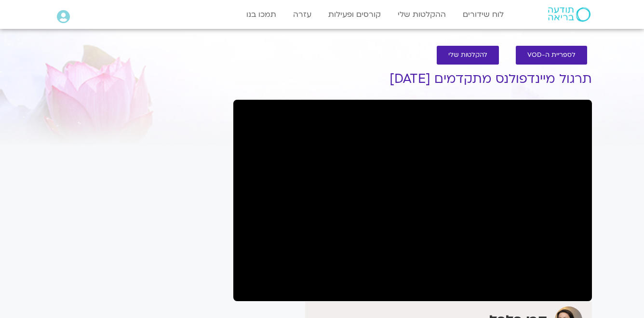 The width and height of the screenshot is (644, 318). Describe the element at coordinates (467, 55) in the screenshot. I see `span: להקלטות שלי` at that location.